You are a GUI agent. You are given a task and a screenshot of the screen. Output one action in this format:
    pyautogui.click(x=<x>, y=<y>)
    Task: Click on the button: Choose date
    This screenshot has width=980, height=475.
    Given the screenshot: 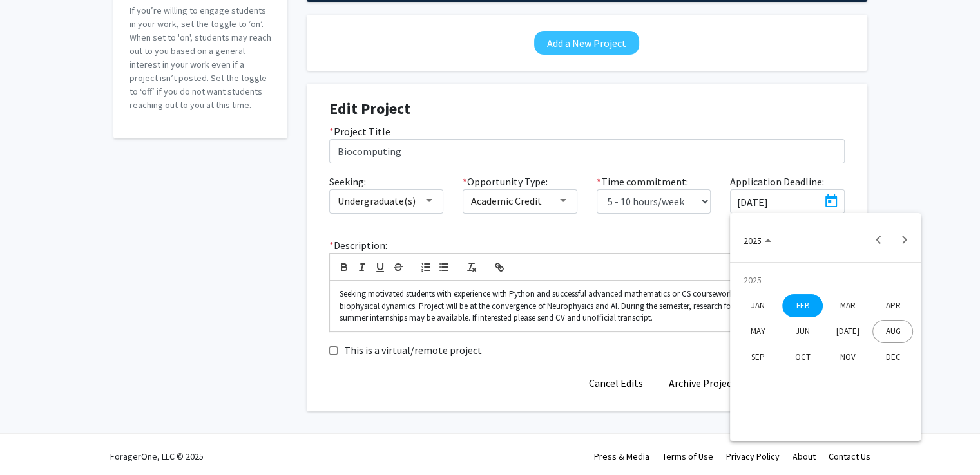 What is the action you would take?
    pyautogui.click(x=757, y=240)
    